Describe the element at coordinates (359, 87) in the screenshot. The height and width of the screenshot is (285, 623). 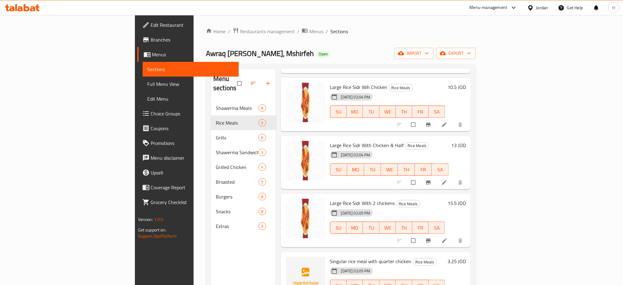
I see `span: Large Rice Sidr Wih Chicken` at that location.